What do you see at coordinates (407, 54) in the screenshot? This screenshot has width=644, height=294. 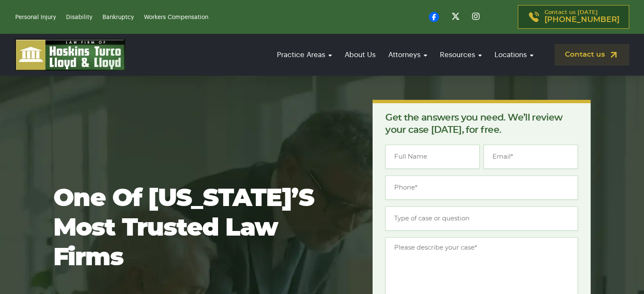 I see `a: Attorneys` at bounding box center [407, 54].